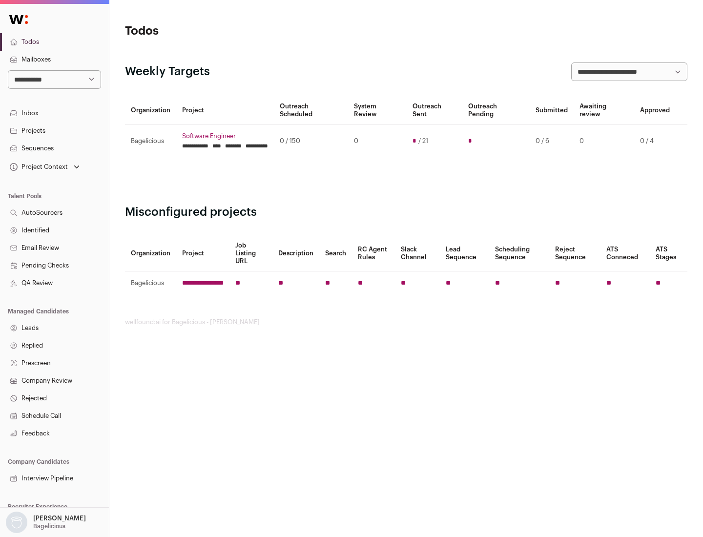  I want to click on th: Outreach Sent, so click(434, 110).